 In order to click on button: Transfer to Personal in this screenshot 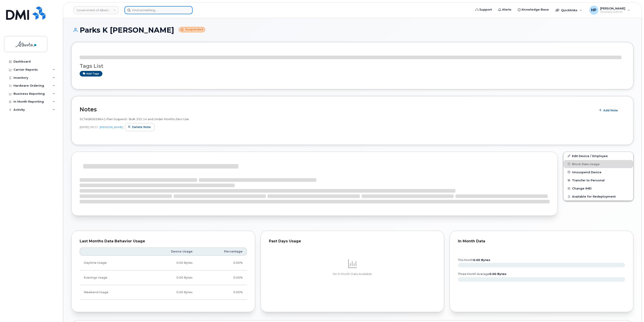, I will do `click(598, 180)`.